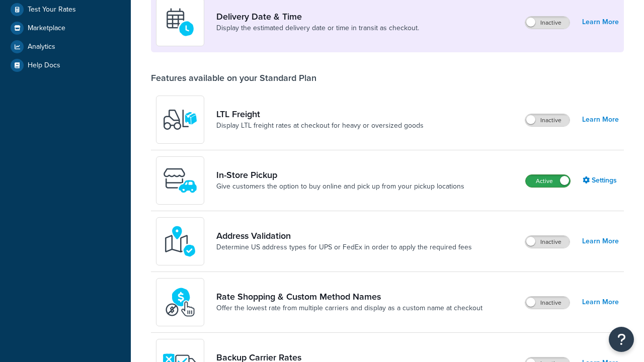 The image size is (644, 362). What do you see at coordinates (44, 65) in the screenshot?
I see `span: Help Docs` at bounding box center [44, 65].